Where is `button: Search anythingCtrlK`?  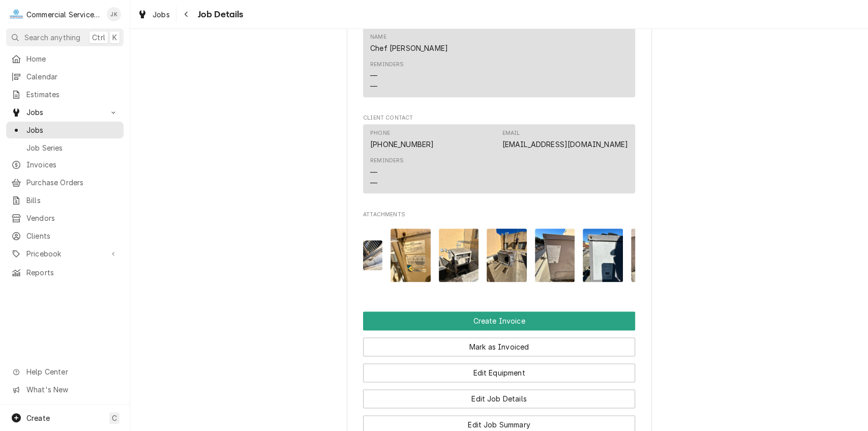
button: Search anythingCtrlK is located at coordinates (65, 37).